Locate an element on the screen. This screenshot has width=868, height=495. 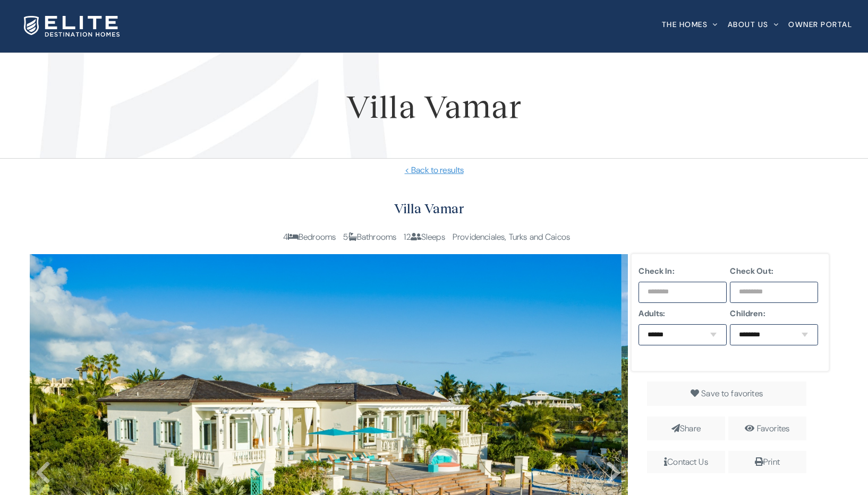
span: 4 Bedrooms is located at coordinates (309, 237).